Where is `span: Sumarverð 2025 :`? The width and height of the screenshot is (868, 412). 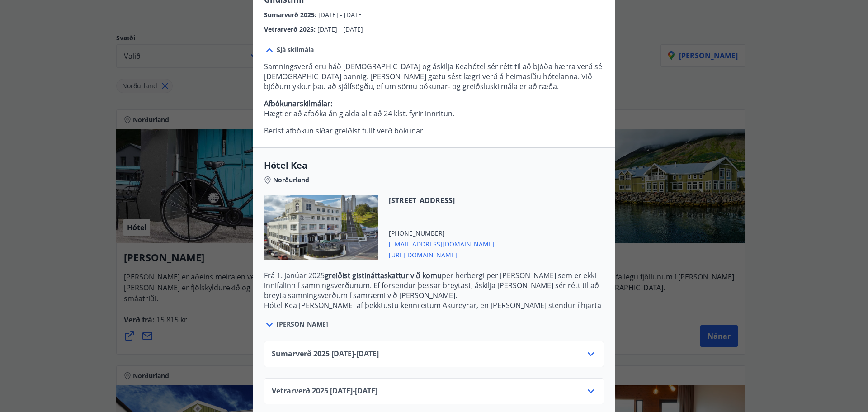 span: Sumarverð 2025 : is located at coordinates (291, 14).